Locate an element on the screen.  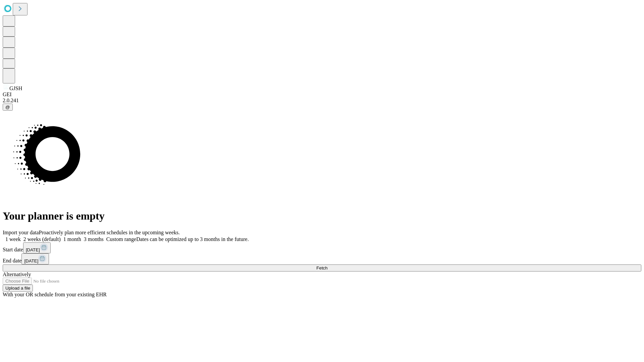
div: 2.0.241 is located at coordinates (322, 100).